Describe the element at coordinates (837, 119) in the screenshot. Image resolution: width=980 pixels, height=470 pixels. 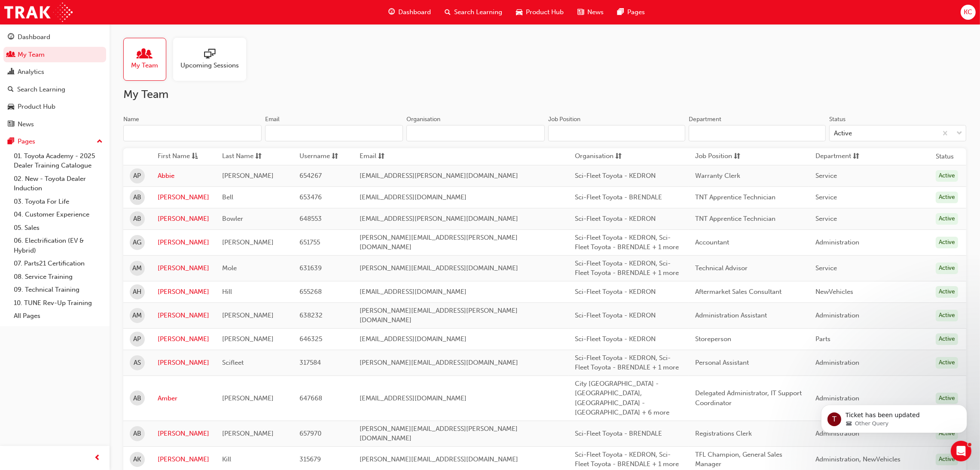
I see `div: Status` at that location.